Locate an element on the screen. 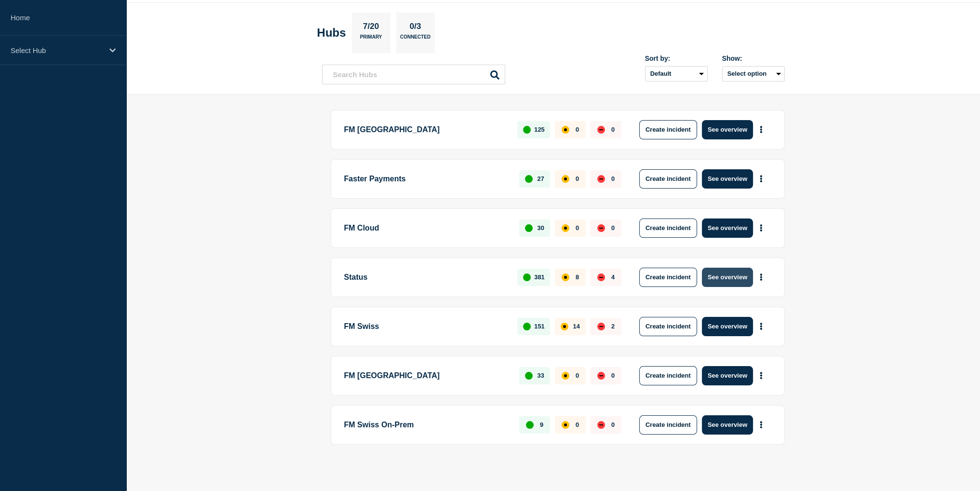 The image size is (980, 491). p: Primary is located at coordinates (371, 39).